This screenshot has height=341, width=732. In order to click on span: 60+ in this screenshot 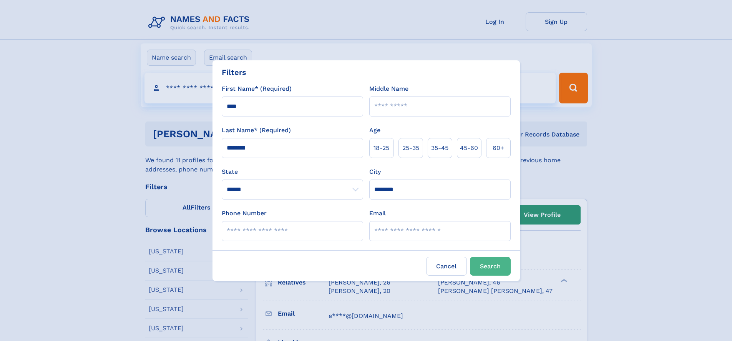, I will do `click(498, 148)`.